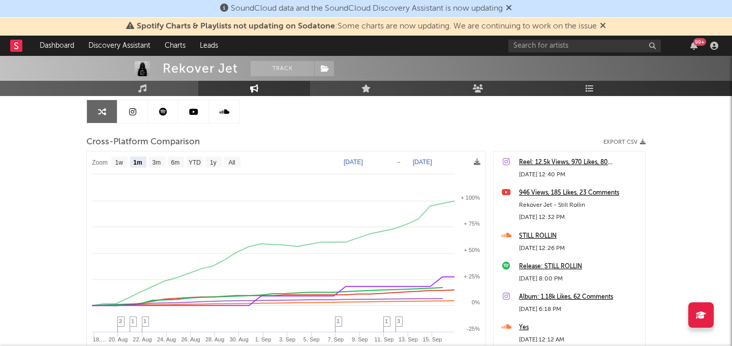  Describe the element at coordinates (399, 321) in the screenshot. I see `span: 3` at that location.